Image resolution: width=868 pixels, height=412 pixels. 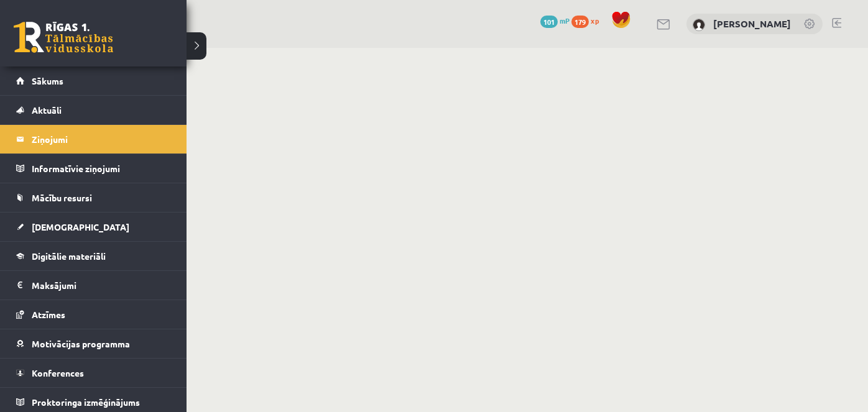 I want to click on a: Motivācijas programma, so click(x=93, y=344).